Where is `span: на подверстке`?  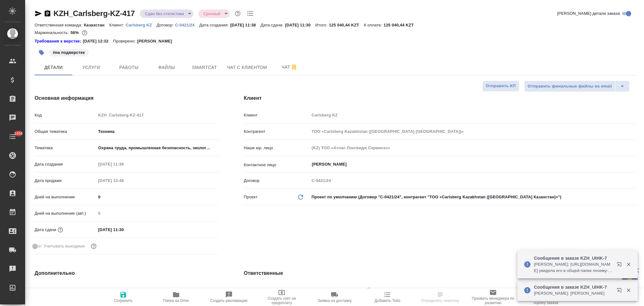 span: на подверстке is located at coordinates (69, 52).